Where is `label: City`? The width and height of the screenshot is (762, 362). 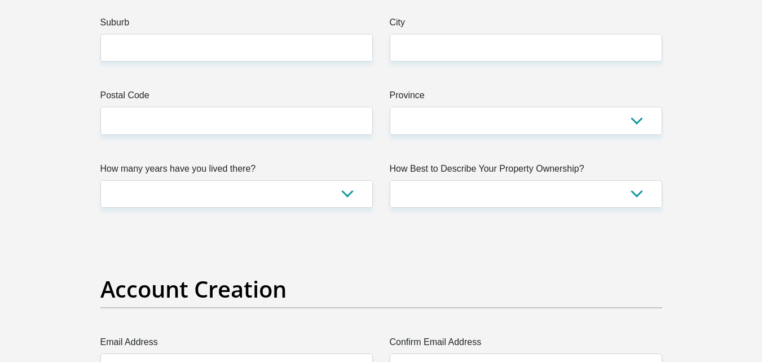 label: City is located at coordinates (526, 25).